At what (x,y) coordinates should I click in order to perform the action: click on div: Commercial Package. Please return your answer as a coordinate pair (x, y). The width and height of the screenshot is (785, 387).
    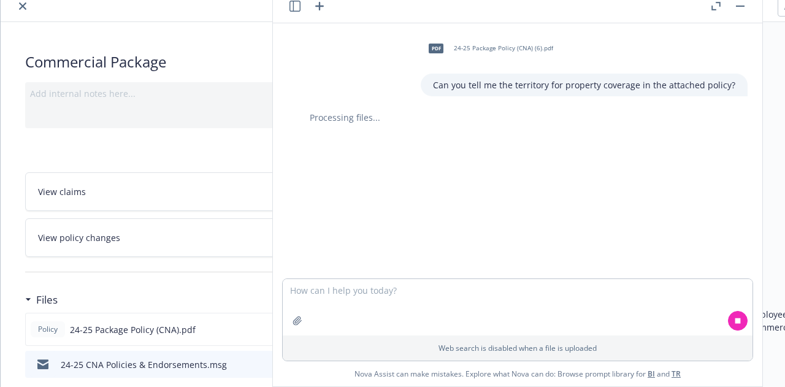
    Looking at the image, I should click on (328, 62).